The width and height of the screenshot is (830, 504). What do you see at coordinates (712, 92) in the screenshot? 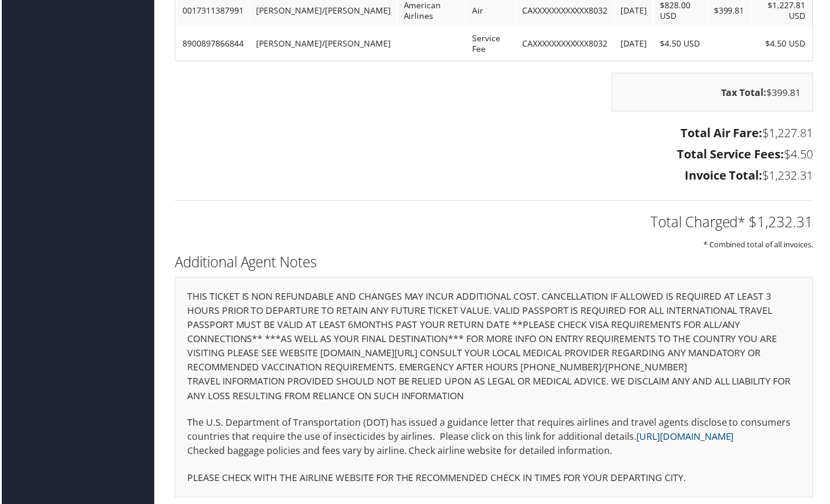
I see `div: $399.81` at bounding box center [712, 92].